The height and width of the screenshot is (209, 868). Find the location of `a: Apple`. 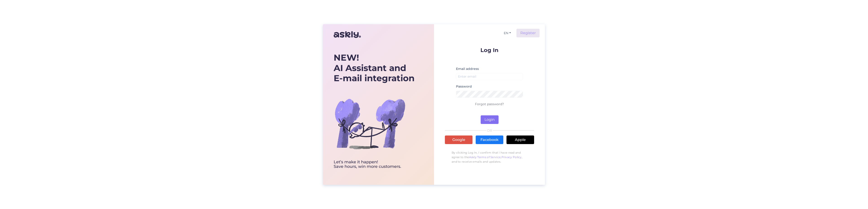

a: Apple is located at coordinates (520, 140).